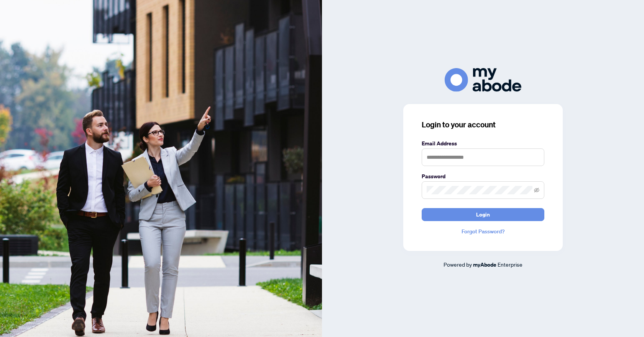 The image size is (644, 337). I want to click on span: Enterprise, so click(510, 264).